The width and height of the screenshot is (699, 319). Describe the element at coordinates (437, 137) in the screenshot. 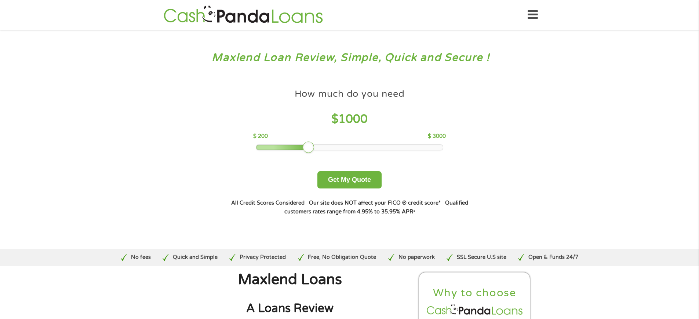

I see `p: $ 3000` at that location.